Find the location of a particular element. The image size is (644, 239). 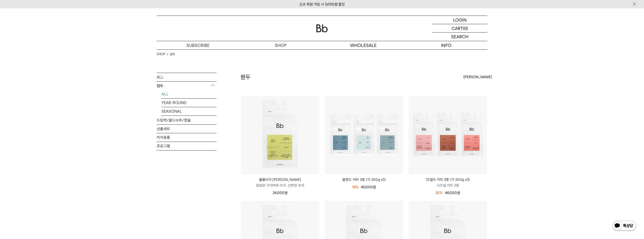

a: LOGIN is located at coordinates (460, 20).